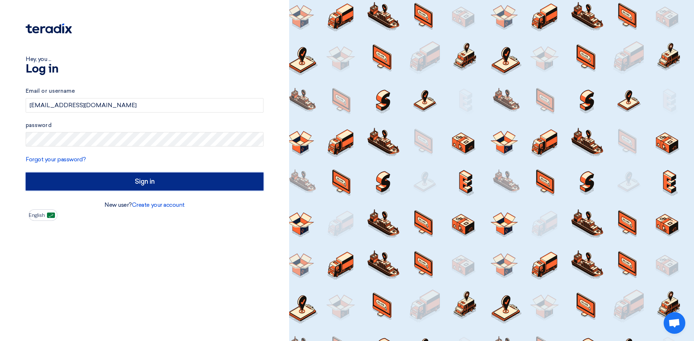 The width and height of the screenshot is (694, 341). Describe the element at coordinates (37, 215) in the screenshot. I see `font: English` at that location.